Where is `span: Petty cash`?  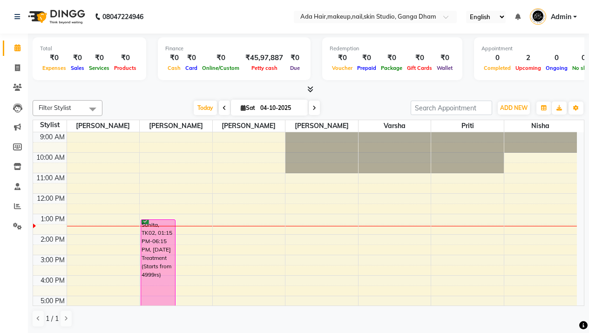
span: Petty cash is located at coordinates (265, 68).